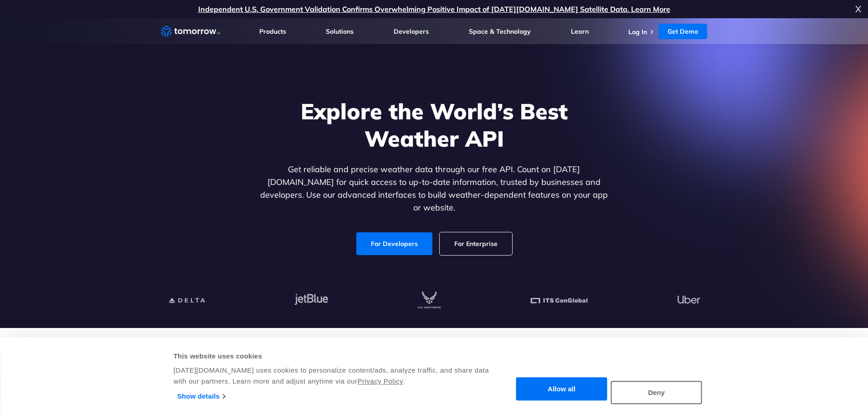 The image size is (868, 415). I want to click on a: Solutions, so click(340, 31).